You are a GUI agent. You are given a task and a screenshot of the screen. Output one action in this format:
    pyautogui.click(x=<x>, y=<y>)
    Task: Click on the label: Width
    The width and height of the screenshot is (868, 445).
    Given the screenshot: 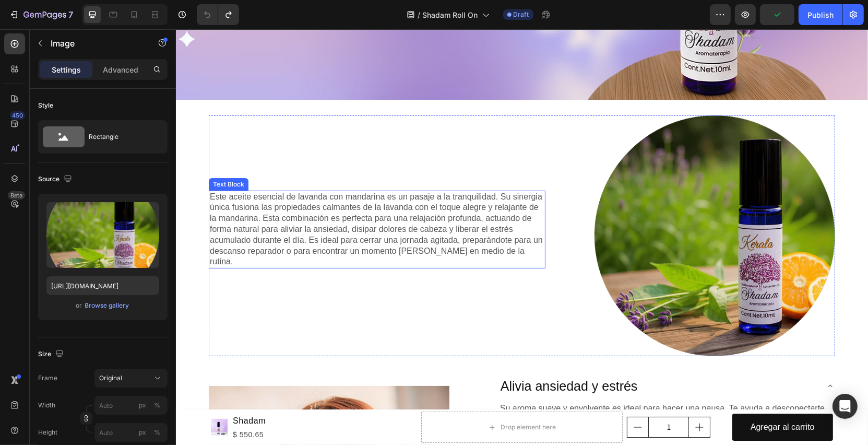 What is the action you would take?
    pyautogui.click(x=46, y=405)
    